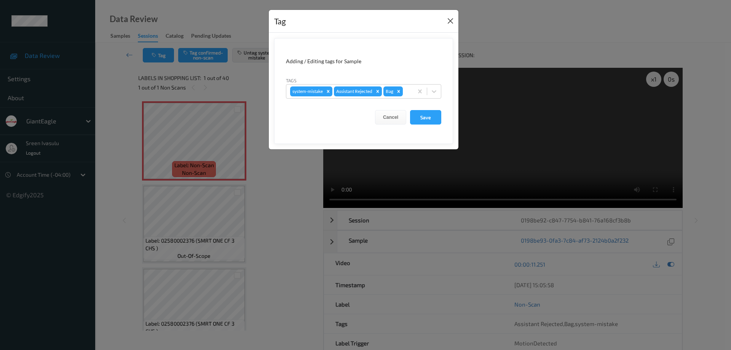 This screenshot has width=731, height=350. I want to click on div: Remove system-mistake, so click(328, 91).